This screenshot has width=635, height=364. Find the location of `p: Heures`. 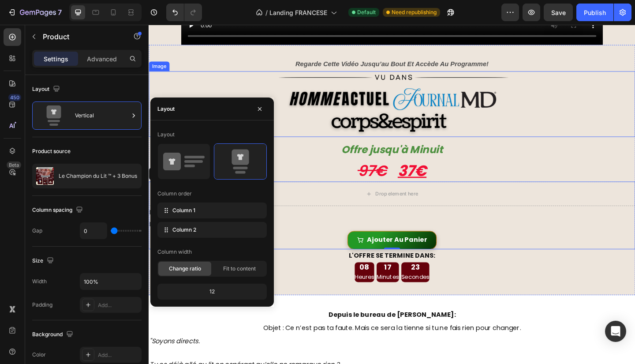

p: Heures is located at coordinates (235, 274).